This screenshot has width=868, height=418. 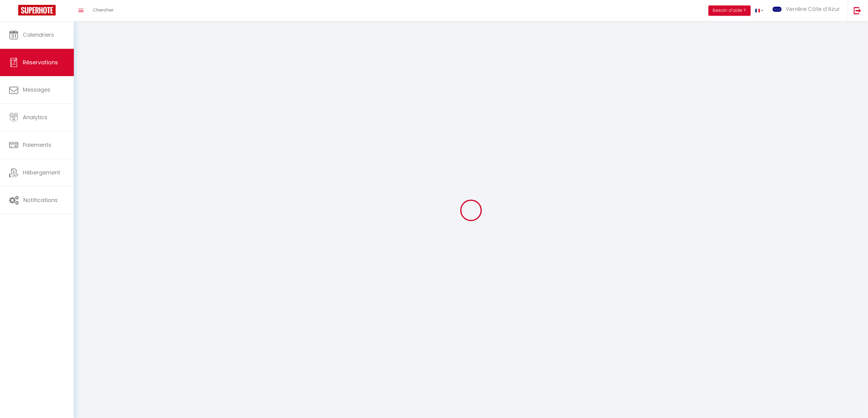 I want to click on button: Ouvrir le widget de chat LiveChat, so click(x=14, y=11).